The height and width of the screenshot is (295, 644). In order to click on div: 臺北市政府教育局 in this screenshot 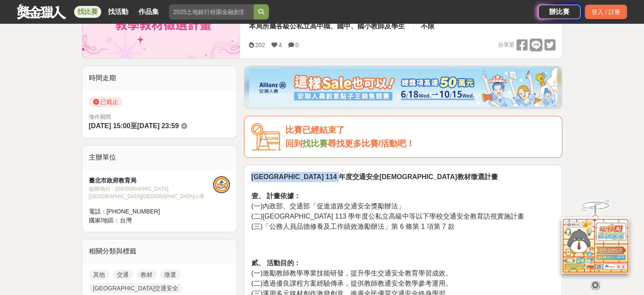, I will do `click(151, 180)`.